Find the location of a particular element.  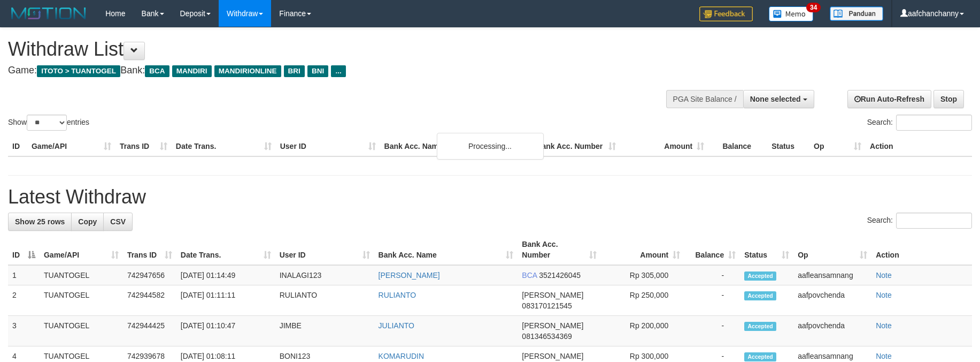

a: KOMARUDIN is located at coordinates (402, 356).